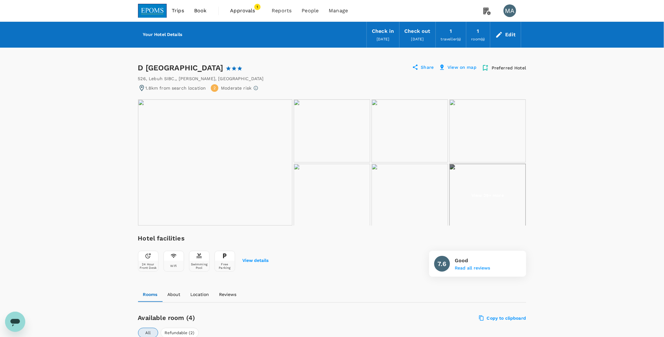  I want to click on span: Trips, so click(178, 11).